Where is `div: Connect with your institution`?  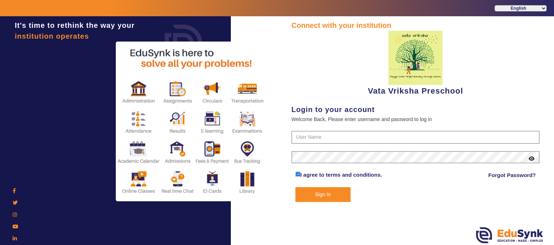
div: Connect with your institution is located at coordinates (416, 25).